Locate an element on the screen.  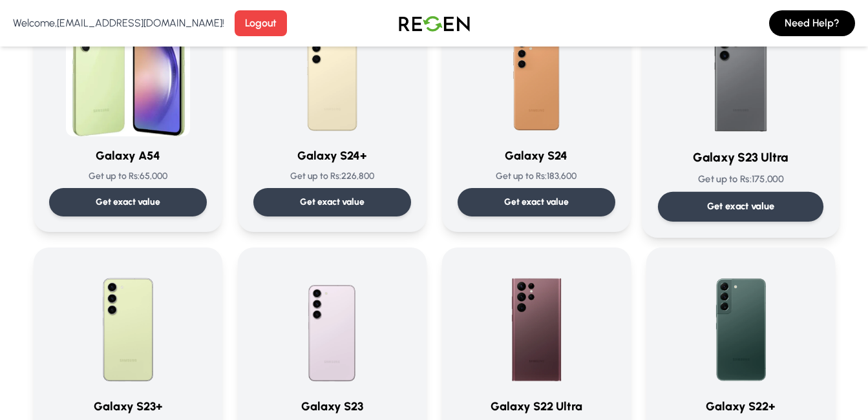
h3: Galaxy S22 Ultra is located at coordinates (537, 406).